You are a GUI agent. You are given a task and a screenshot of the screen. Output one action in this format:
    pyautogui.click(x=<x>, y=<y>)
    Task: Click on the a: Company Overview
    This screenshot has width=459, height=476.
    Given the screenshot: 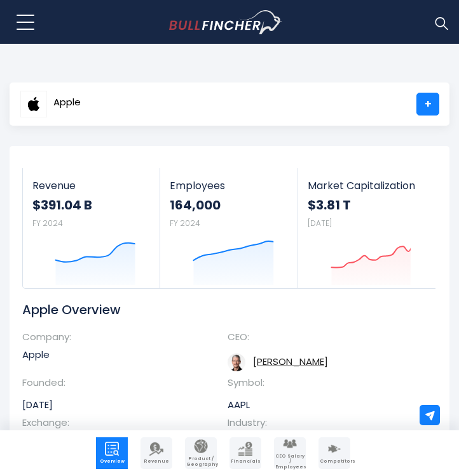 What is the action you would take?
    pyautogui.click(x=112, y=454)
    